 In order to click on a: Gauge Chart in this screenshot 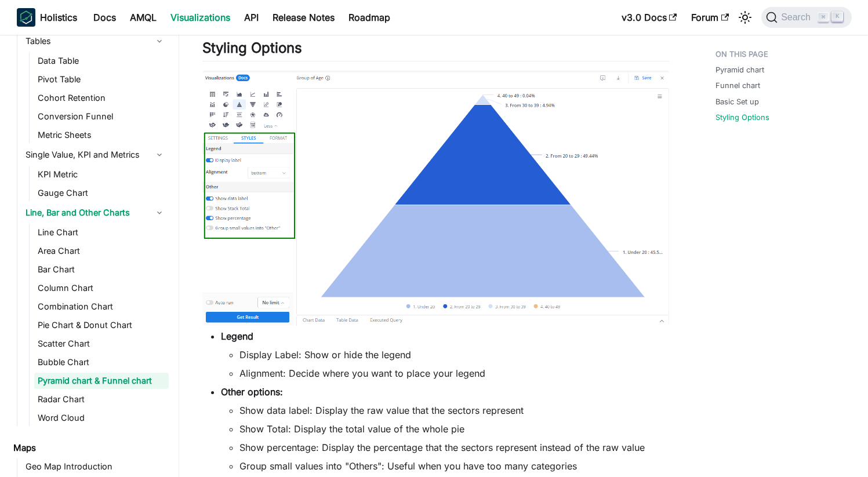, I will do `click(101, 193)`.